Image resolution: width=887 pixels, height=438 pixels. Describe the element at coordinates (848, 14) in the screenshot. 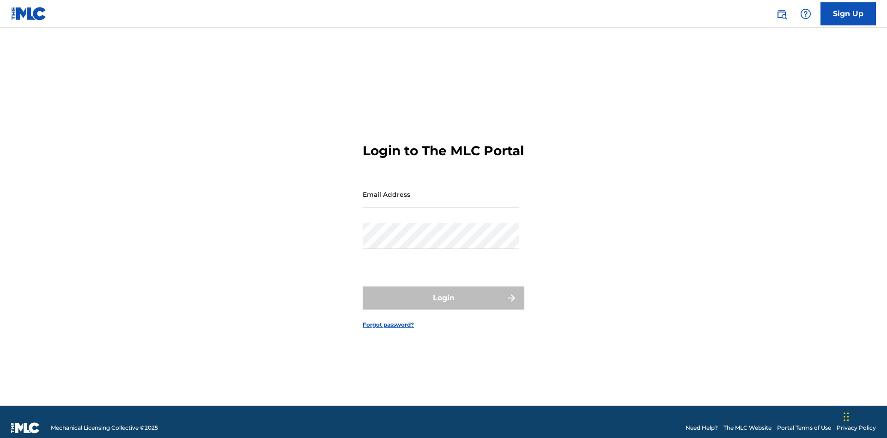

I see `a: Sign Up` at that location.